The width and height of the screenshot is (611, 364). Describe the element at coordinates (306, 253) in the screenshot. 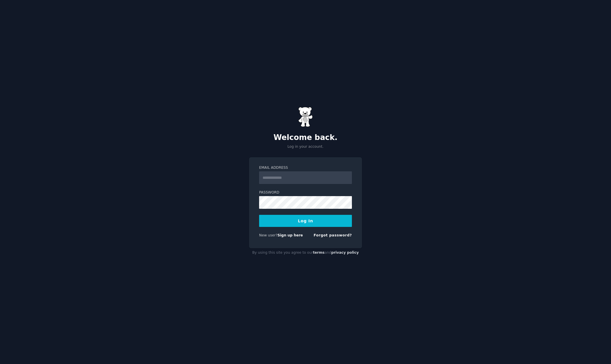

I see `div: By using this site you agree to our and` at that location.